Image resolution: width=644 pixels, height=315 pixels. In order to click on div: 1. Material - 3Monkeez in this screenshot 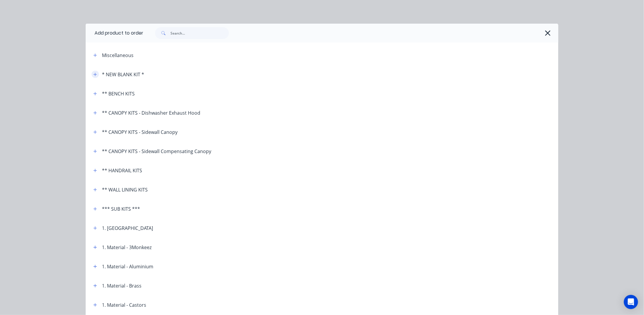, I will do `click(126, 247)`.